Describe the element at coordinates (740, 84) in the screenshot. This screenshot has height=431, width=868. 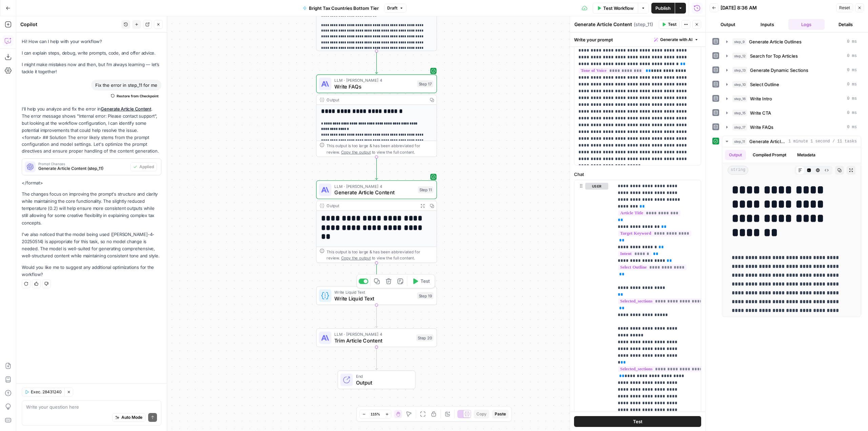
I see `span: step_10` at that location.